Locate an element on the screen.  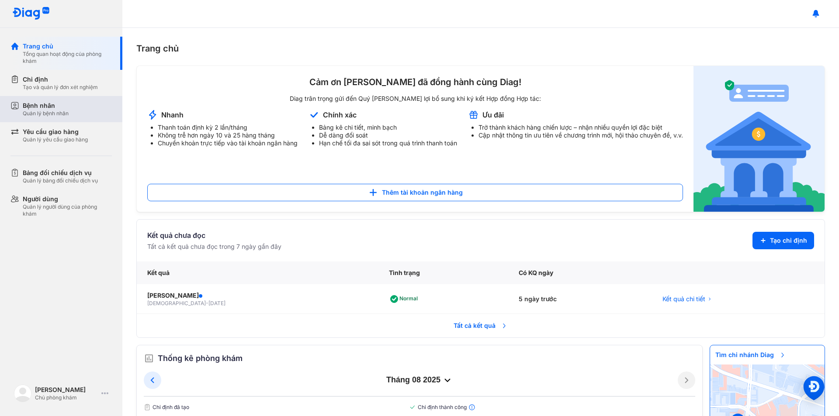
div: Có KQ ngày is located at coordinates (580, 273).